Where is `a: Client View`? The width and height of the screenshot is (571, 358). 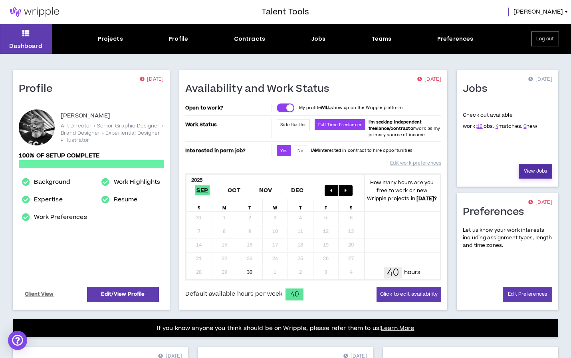
a: Client View is located at coordinates (39, 294).